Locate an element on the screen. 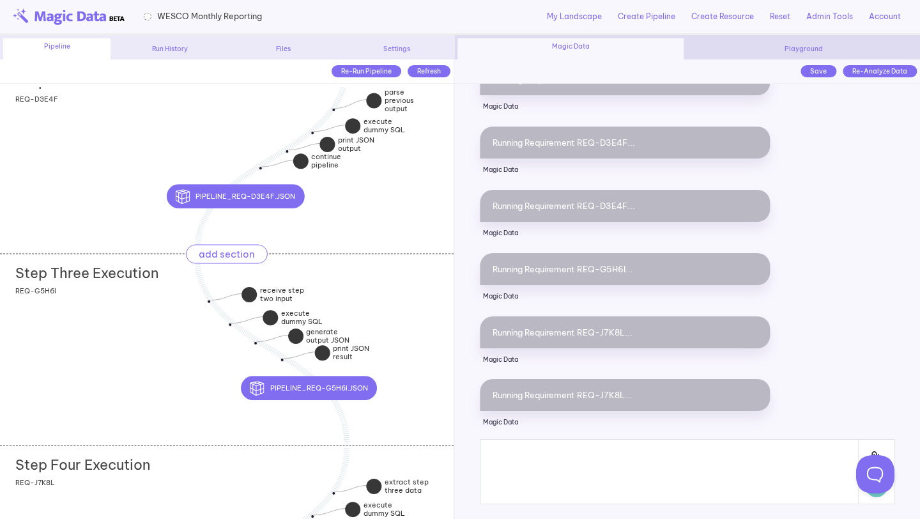  strong: extract step three data is located at coordinates (406, 486).